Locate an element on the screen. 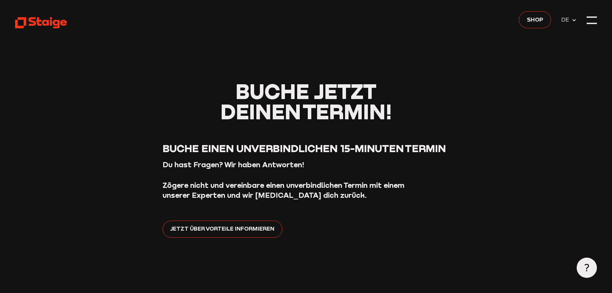 The width and height of the screenshot is (612, 293). span: Buche jetzt deinen Termin! is located at coordinates (306, 101).